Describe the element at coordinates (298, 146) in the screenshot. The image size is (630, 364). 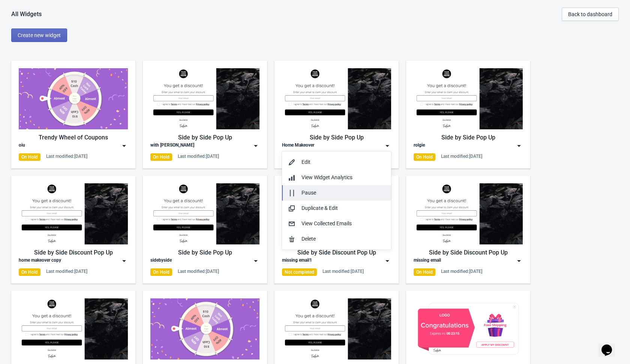
I see `div: Home Makeover` at that location.